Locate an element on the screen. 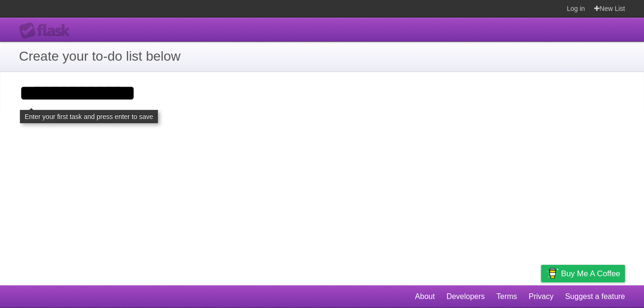 This screenshot has width=644, height=308. a: Privacy is located at coordinates (541, 297).